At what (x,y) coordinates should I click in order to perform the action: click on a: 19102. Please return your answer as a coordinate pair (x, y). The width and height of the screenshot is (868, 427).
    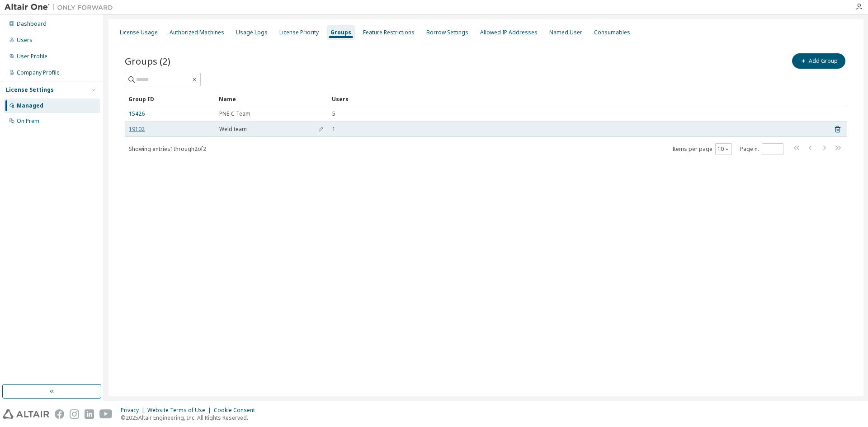
    Looking at the image, I should click on (137, 129).